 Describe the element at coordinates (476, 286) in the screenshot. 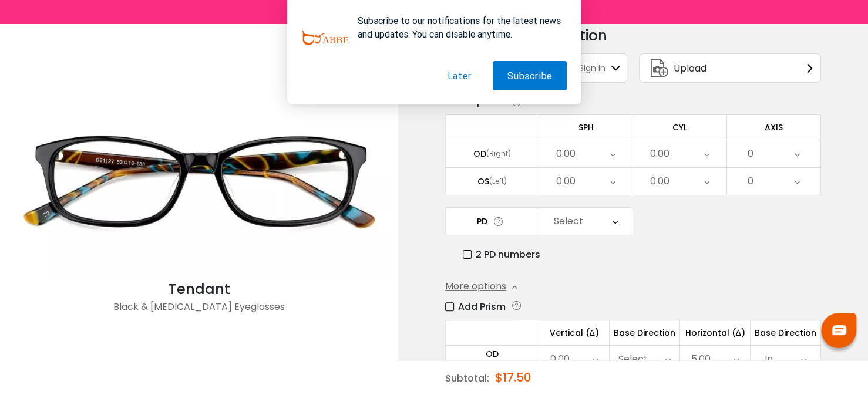

I see `span: More options` at that location.